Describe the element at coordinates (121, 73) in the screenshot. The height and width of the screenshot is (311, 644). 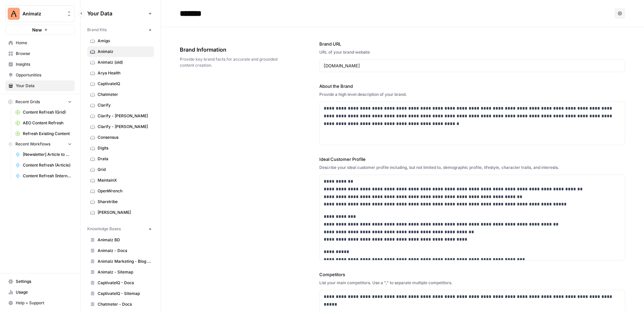
I see `a: Arya Health` at that location.